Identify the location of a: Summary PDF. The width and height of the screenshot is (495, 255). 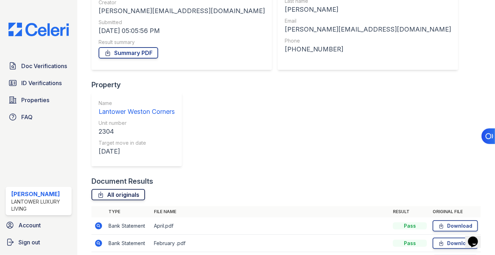
(128, 53).